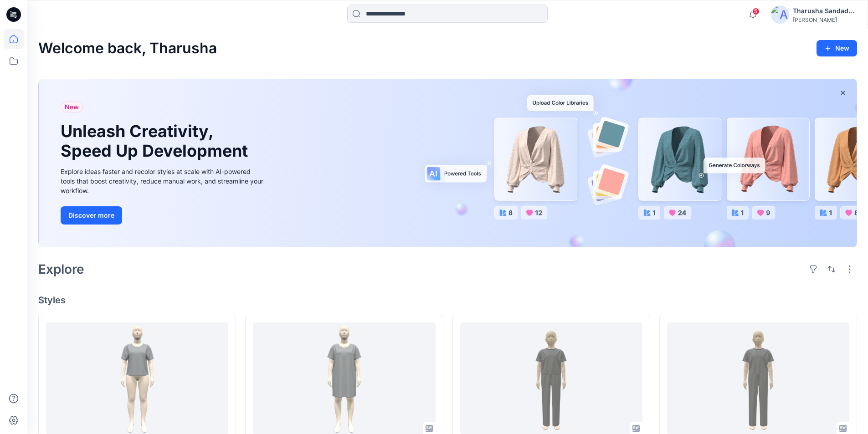 The image size is (868, 434). Describe the element at coordinates (447, 300) in the screenshot. I see `h4: Styles` at that location.